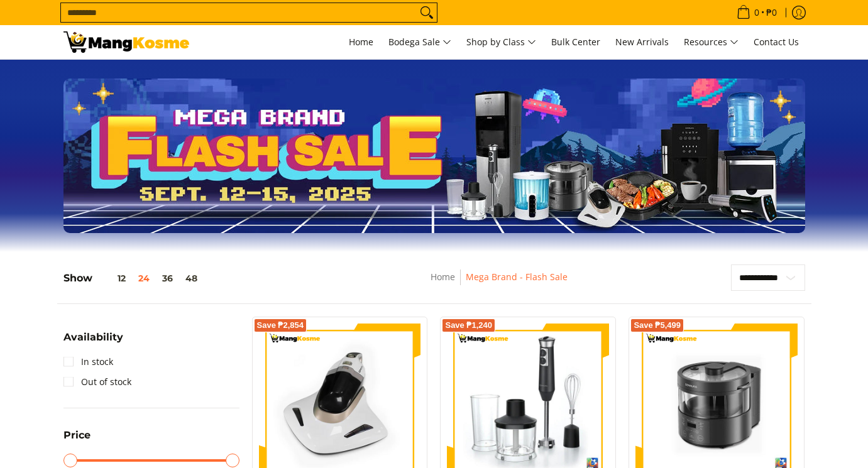 The image size is (868, 468). What do you see at coordinates (361, 41) in the screenshot?
I see `span: Home` at bounding box center [361, 41].